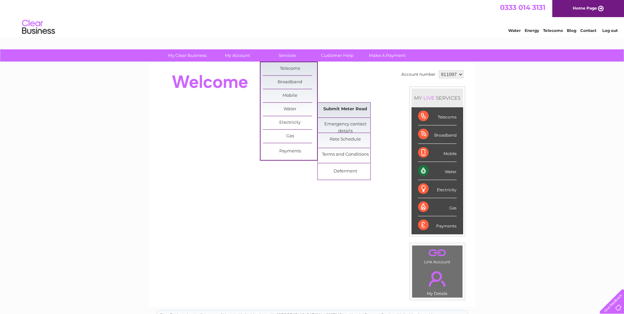 Image resolution: width=624 pixels, height=314 pixels. Describe the element at coordinates (588, 30) in the screenshot. I see `a: Contact` at that location.